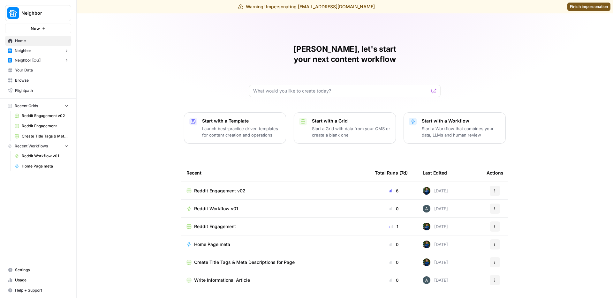 This screenshot has height=298, width=613. I want to click on a: Settings, so click(38, 270).